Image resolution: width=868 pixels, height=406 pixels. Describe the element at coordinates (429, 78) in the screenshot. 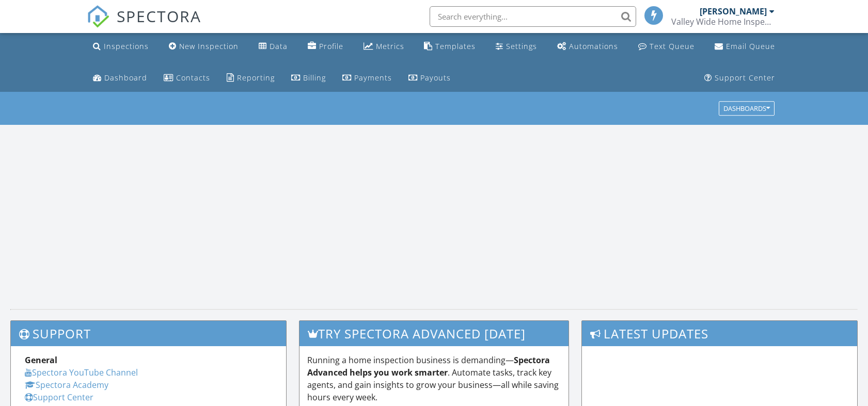

I see `a: Payouts` at that location.